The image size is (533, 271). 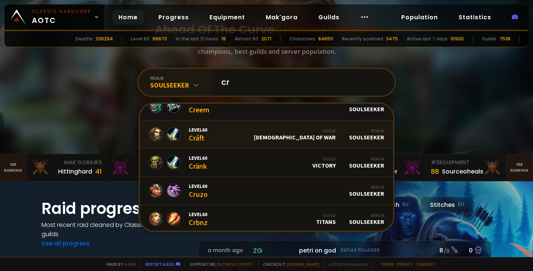 I want to click on div: Cränk, so click(x=198, y=162).